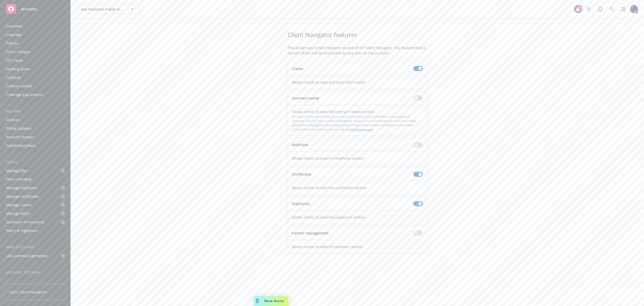  What do you see at coordinates (35, 69) in the screenshot?
I see `a: Quoting plans` at bounding box center [35, 69].